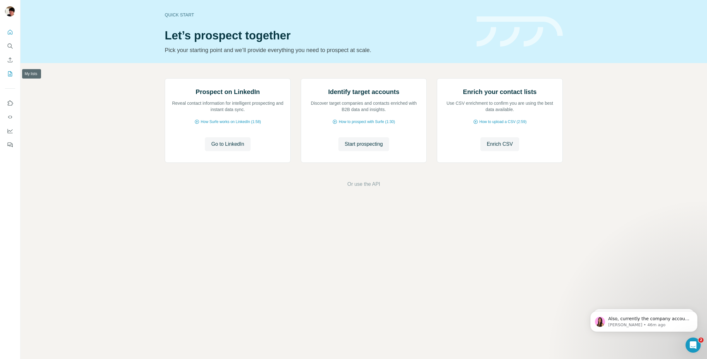  Describe the element at coordinates (63, 24) in the screenshot. I see `div: message notification from Aurélie, 46m ago. Also, currently the company account is on an Essentia...` at that location.